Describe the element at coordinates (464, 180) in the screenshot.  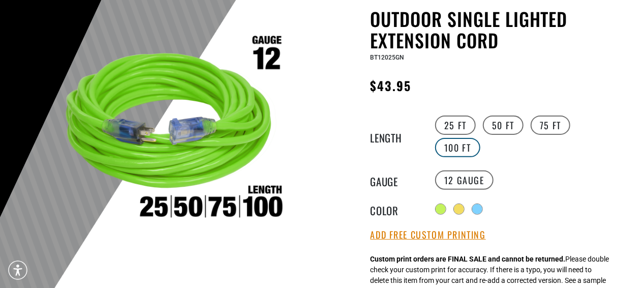
I see `label: 12 Gauge` at that location.